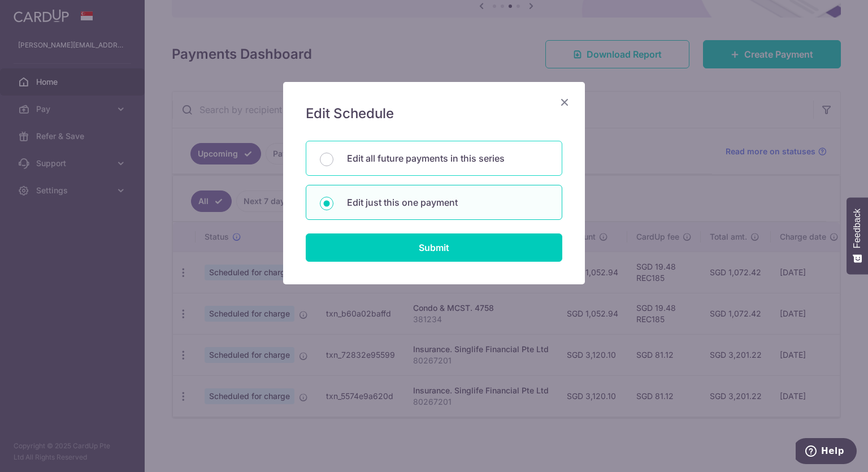 The width and height of the screenshot is (868, 472). Describe the element at coordinates (448, 158) in the screenshot. I see `p: Edit all future payments in this series` at that location.